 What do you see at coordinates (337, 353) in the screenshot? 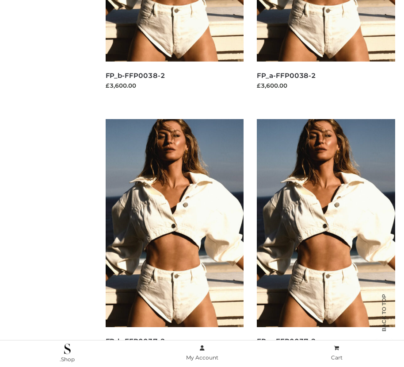
I see `a: Cart` at bounding box center [337, 353].